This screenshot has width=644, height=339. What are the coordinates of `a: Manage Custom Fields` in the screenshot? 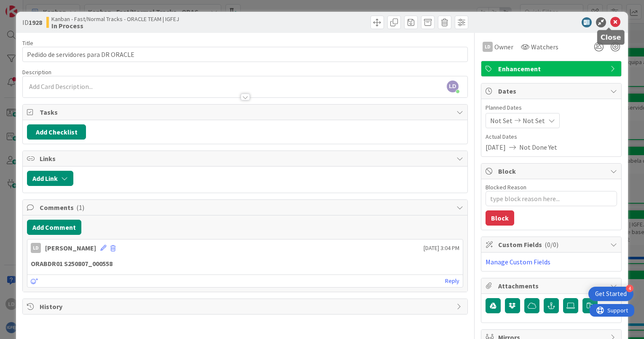 It's located at (518, 262).